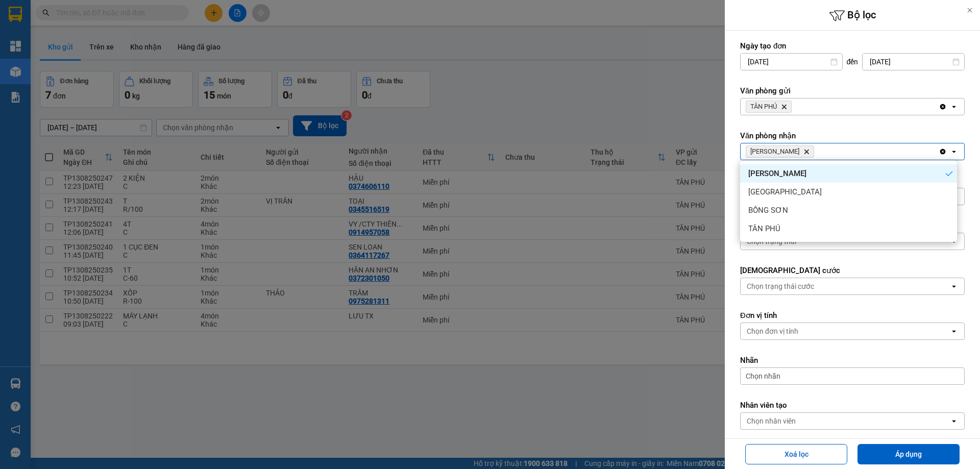  What do you see at coordinates (768, 107) in the screenshot?
I see `span: TÂN PHÚ, close by backspace` at bounding box center [768, 107].